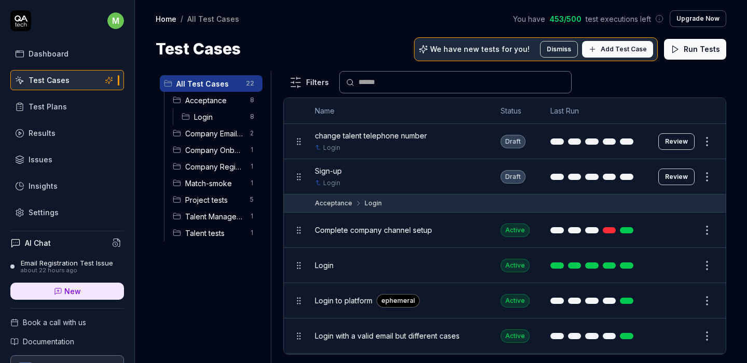 The width and height of the screenshot is (747, 363). Describe the element at coordinates (623, 49) in the screenshot. I see `span: Add Test Case` at that location.